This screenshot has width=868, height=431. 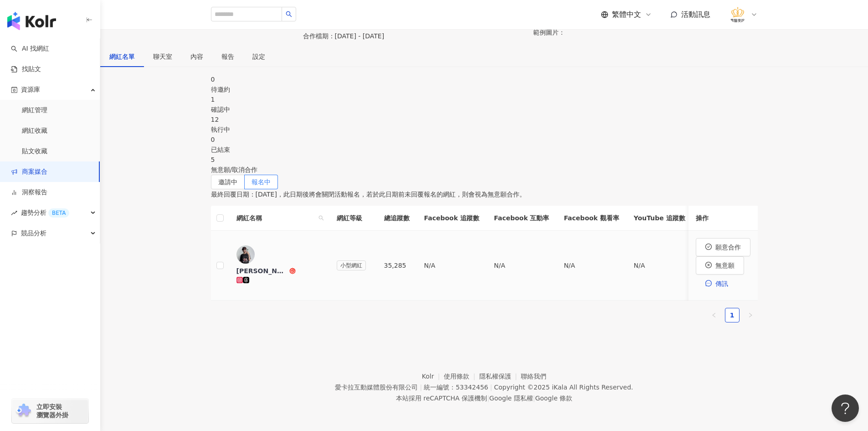 What do you see at coordinates (750, 315) in the screenshot?
I see `li: Next Page` at bounding box center [750, 315].